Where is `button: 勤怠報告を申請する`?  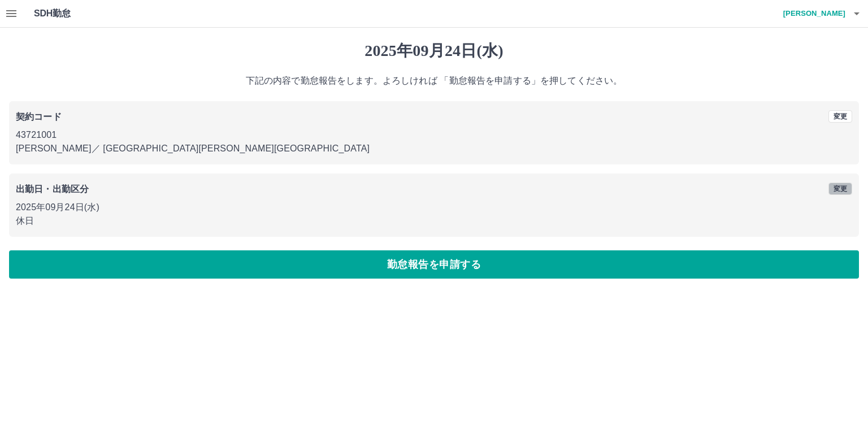
button: 勤怠報告を申請する is located at coordinates (434, 265).